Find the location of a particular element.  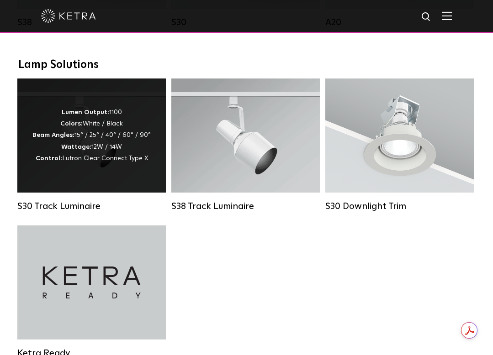

a: S38 Track Luminaire Lumen Output:1100Colors:White / BlackBeam Angles:10° / 25° / 40° / 60°Wattage... is located at coordinates (245, 145).